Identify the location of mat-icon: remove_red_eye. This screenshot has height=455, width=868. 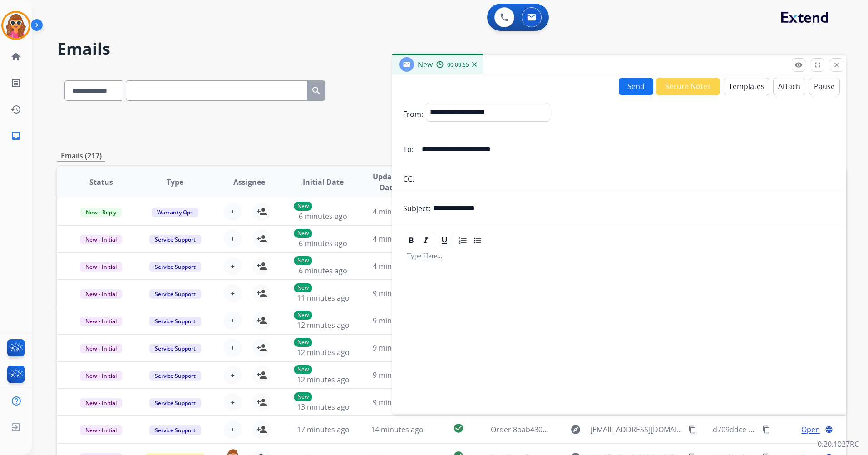
(799, 64).